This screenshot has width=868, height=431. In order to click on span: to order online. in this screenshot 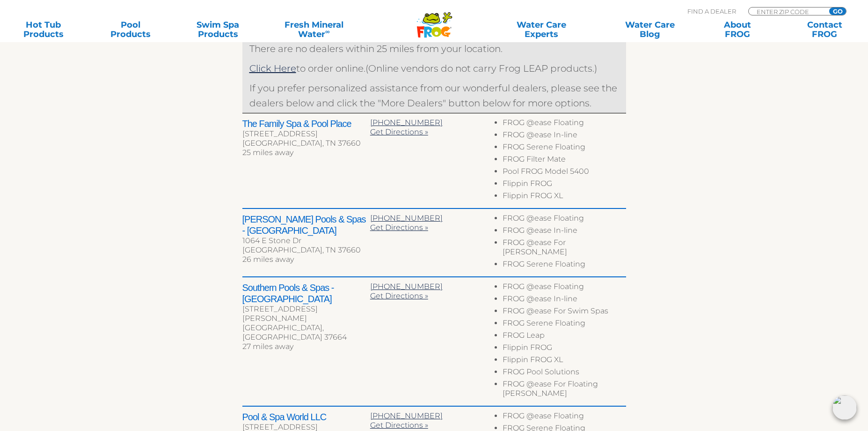, I will do `click(307, 68)`.